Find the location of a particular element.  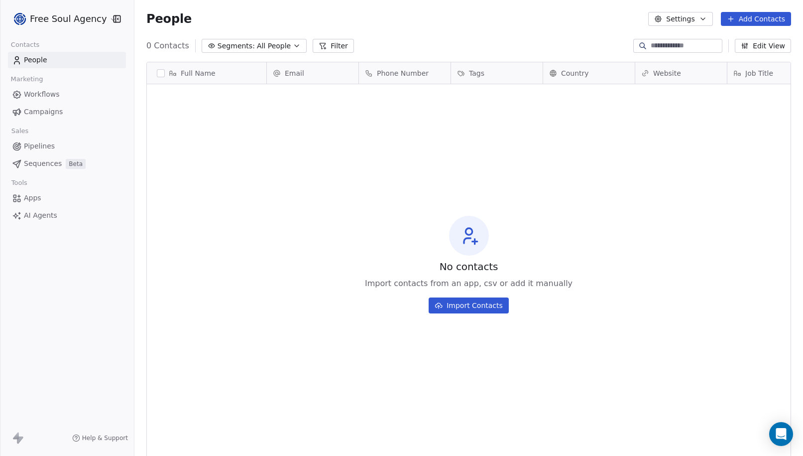

span: Tags is located at coordinates (477, 73).